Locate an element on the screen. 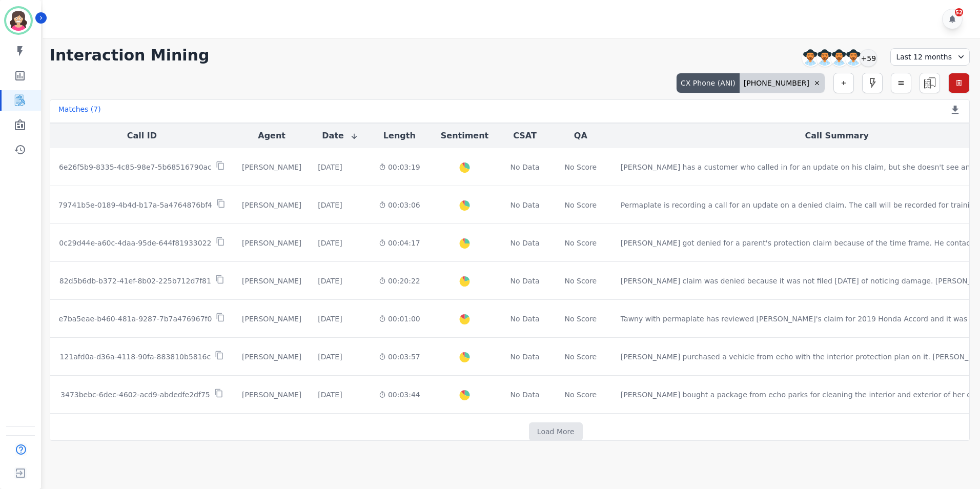 Image resolution: width=980 pixels, height=489 pixels. button: QA is located at coordinates (581, 135).